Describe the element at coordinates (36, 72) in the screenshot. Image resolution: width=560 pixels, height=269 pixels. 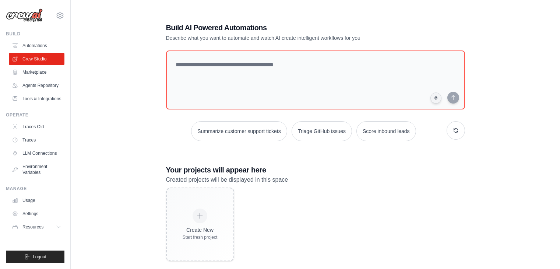
I see `a: Marketplace` at that location.